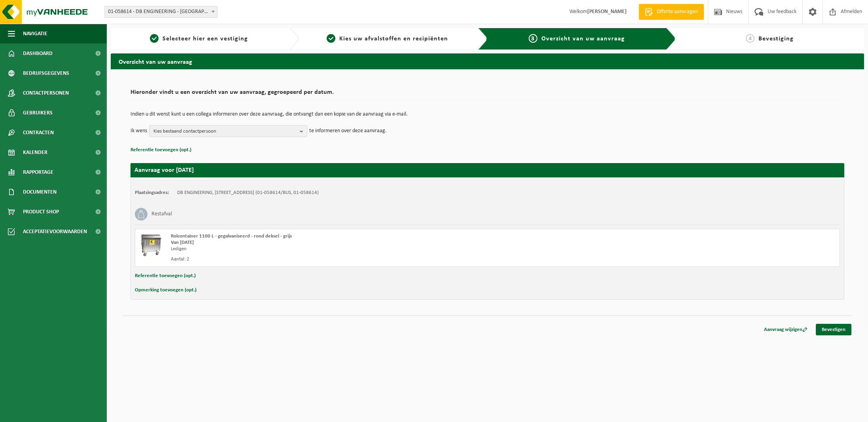 The width and height of the screenshot is (868, 422). I want to click on span: Kies uw afvalstoffen en recipiënten, so click(393, 39).